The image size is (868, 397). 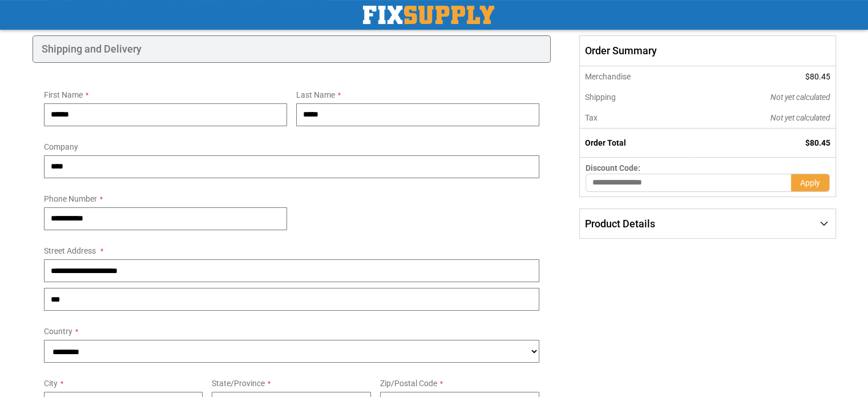 I want to click on div: Shipping and Delivery, so click(x=292, y=49).